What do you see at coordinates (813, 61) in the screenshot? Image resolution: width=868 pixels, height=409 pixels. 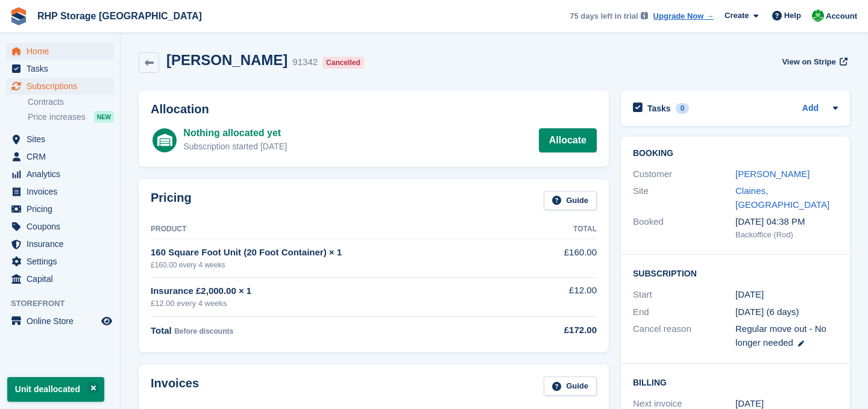 I see `a: View on Stripe` at bounding box center [813, 61].